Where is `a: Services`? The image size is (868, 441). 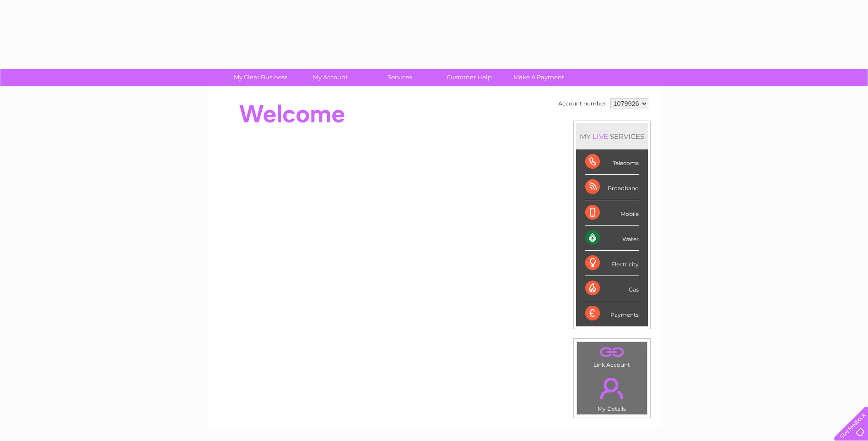
a: Services is located at coordinates (400, 77).